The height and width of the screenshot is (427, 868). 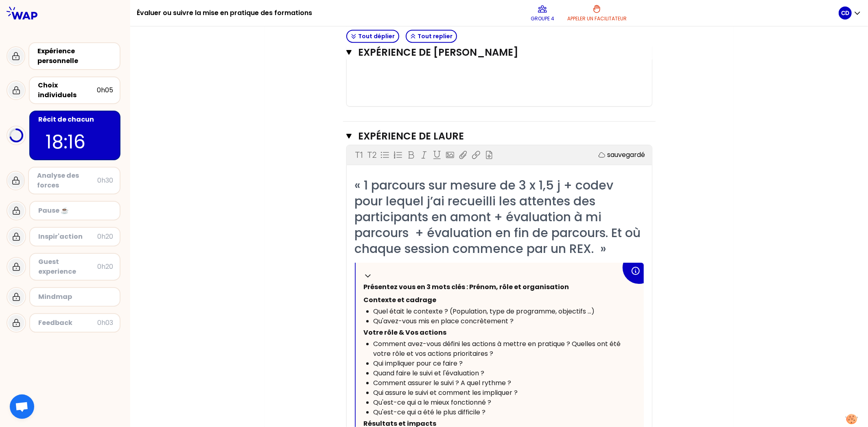 I want to click on button: Tout déplier, so click(x=373, y=36).